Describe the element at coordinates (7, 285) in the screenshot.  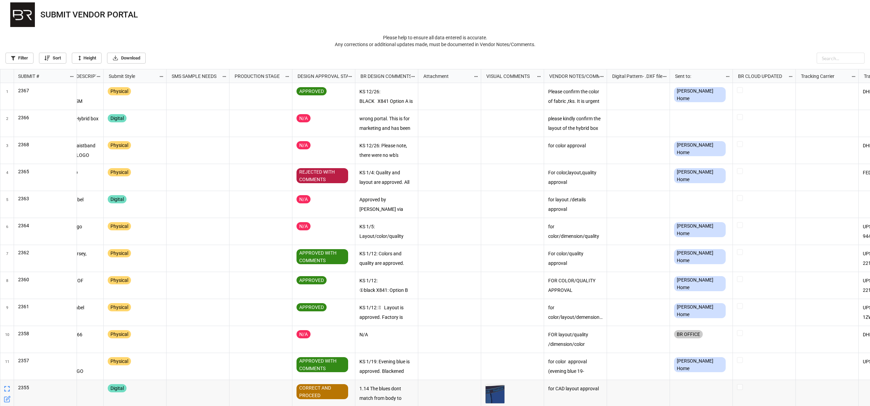
I see `span: 8` at that location.